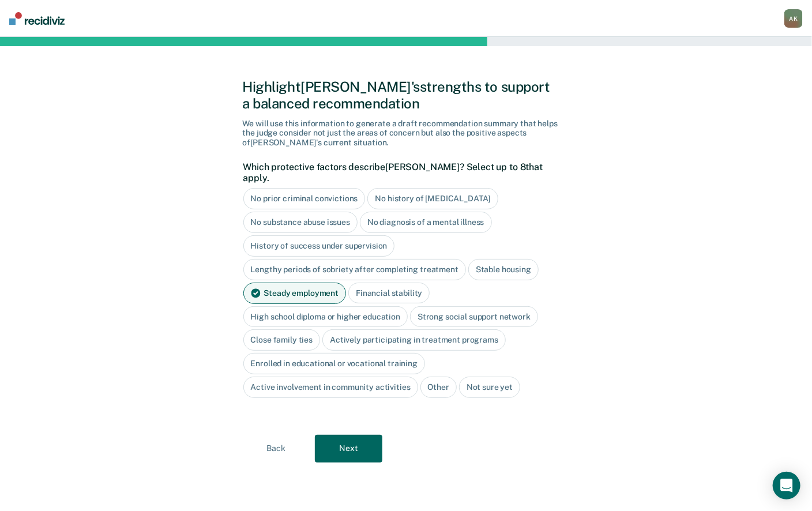 This screenshot has width=812, height=511. What do you see at coordinates (330, 387) in the screenshot?
I see `div: Active involvement in community activities` at bounding box center [330, 387].